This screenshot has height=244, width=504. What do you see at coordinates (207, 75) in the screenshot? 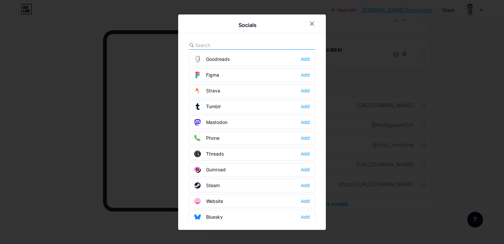
I see `div: Figma` at bounding box center [207, 75].